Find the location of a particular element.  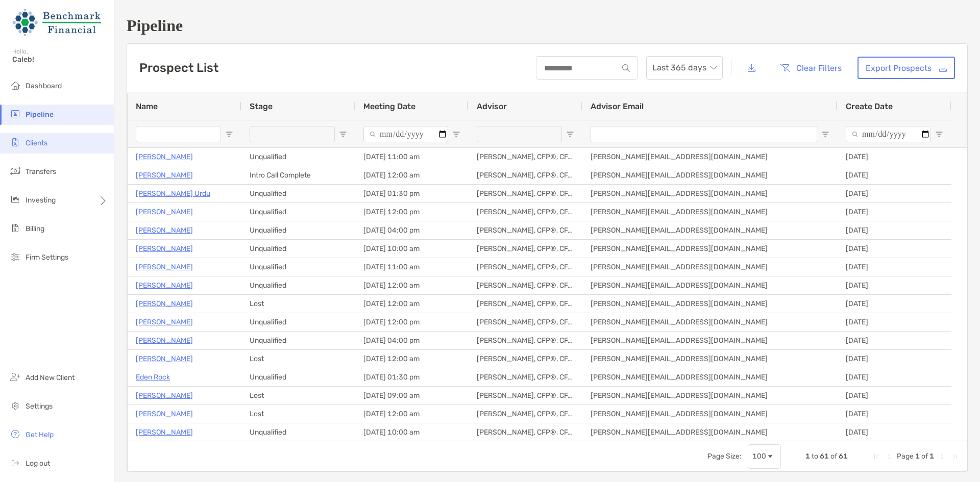

span: Dashboard is located at coordinates (44, 85).